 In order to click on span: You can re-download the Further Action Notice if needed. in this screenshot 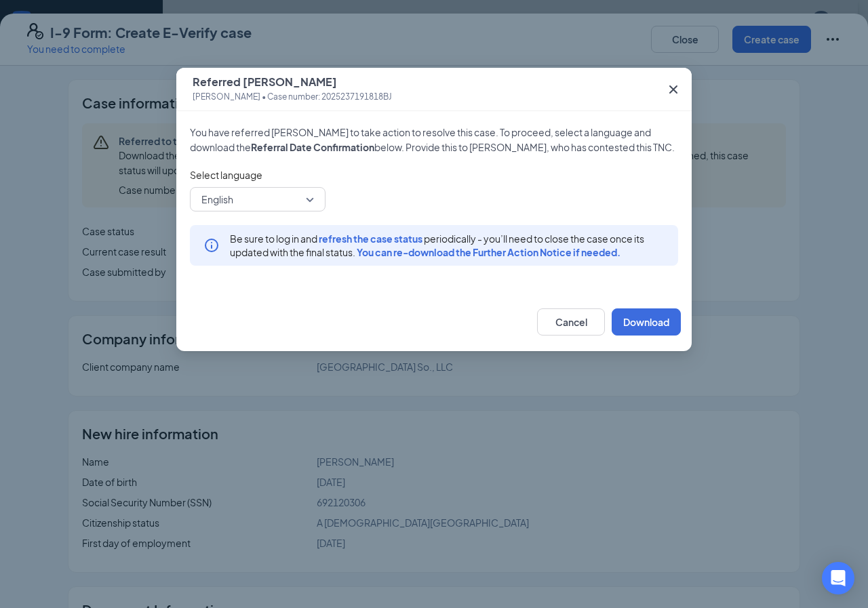, I will do `click(488, 252)`.